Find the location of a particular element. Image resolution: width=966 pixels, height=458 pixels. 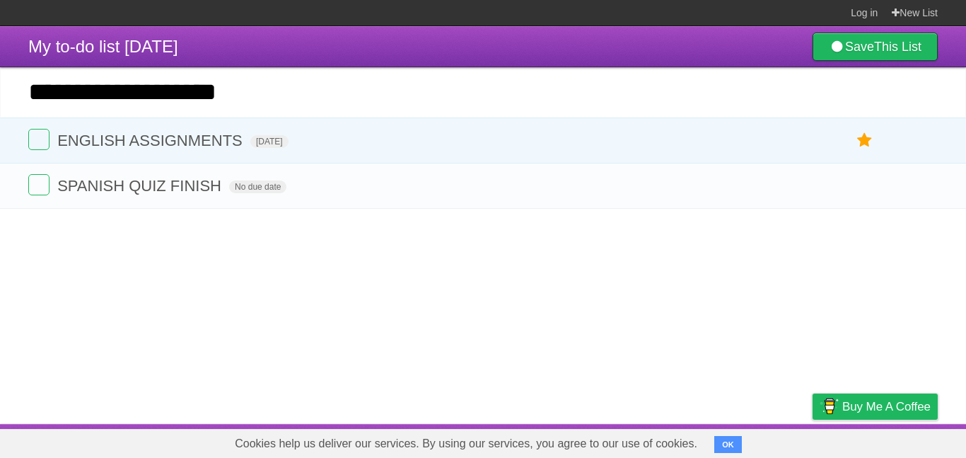

a: Terms is located at coordinates (762, 441).